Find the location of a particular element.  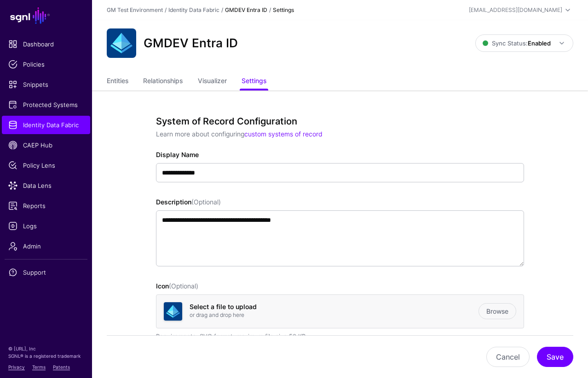

a: SGNL is located at coordinates (46, 16).